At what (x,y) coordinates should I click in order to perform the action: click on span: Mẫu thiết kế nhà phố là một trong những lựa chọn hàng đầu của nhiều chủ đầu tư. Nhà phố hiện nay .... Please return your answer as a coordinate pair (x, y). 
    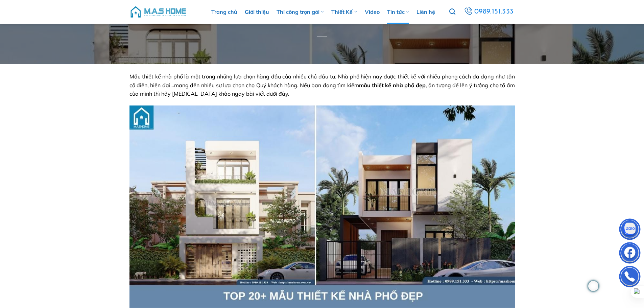
    Looking at the image, I should click on (322, 85).